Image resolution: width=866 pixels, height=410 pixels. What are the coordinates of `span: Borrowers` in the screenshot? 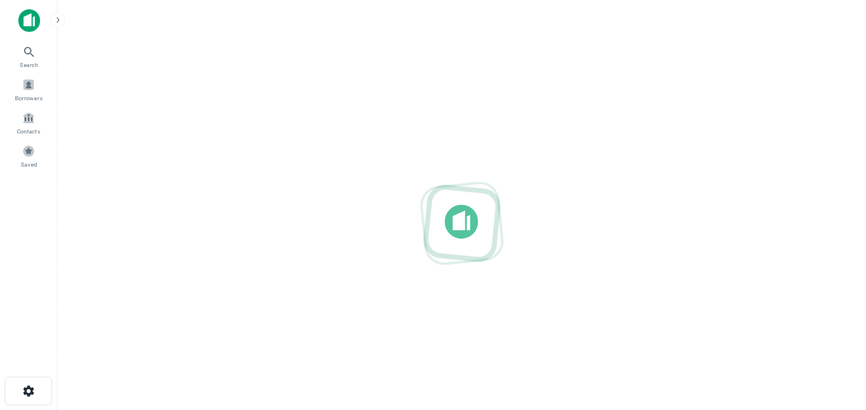 It's located at (29, 98).